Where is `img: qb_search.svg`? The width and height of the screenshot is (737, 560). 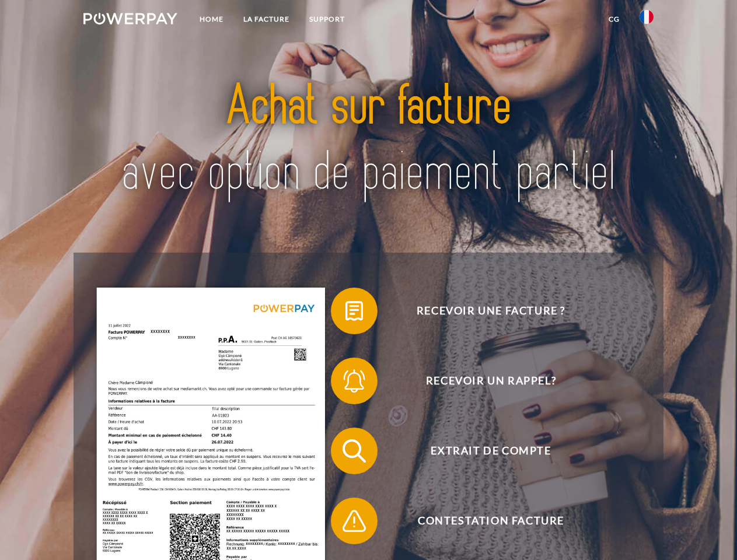
img: qb_search.svg is located at coordinates (354, 451).